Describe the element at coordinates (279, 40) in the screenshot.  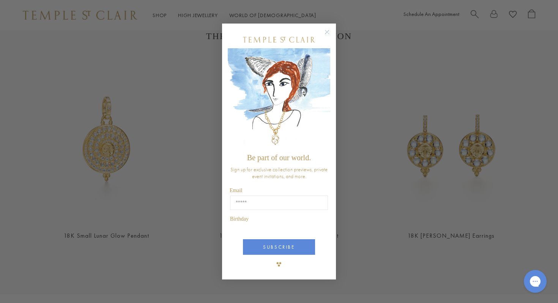
I see `img: Temple St. Clair` at that location.